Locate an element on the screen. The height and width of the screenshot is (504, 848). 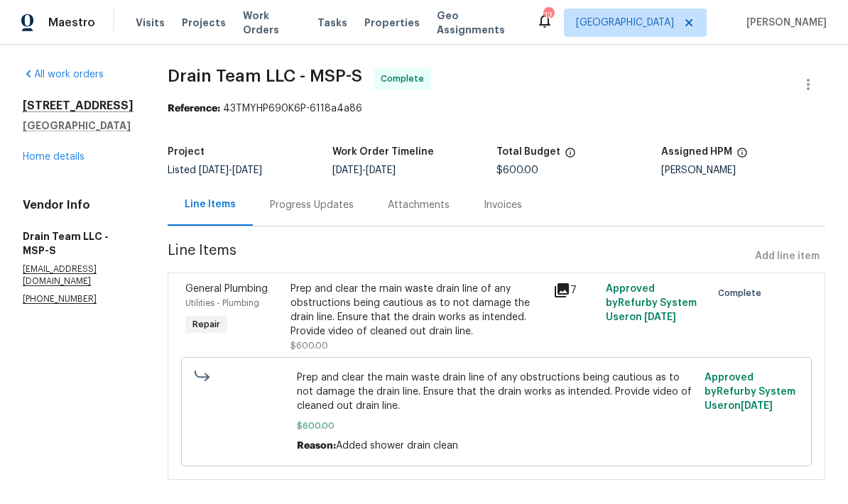
h5: Drain Team LLC - MSP-S is located at coordinates (78, 244).